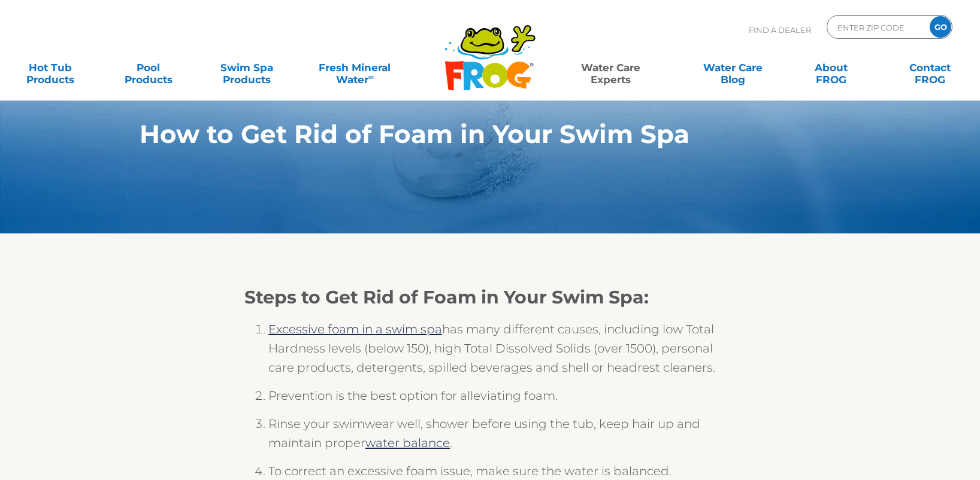  What do you see at coordinates (733, 67) in the screenshot?
I see `a: Water CareBlog` at bounding box center [733, 67].